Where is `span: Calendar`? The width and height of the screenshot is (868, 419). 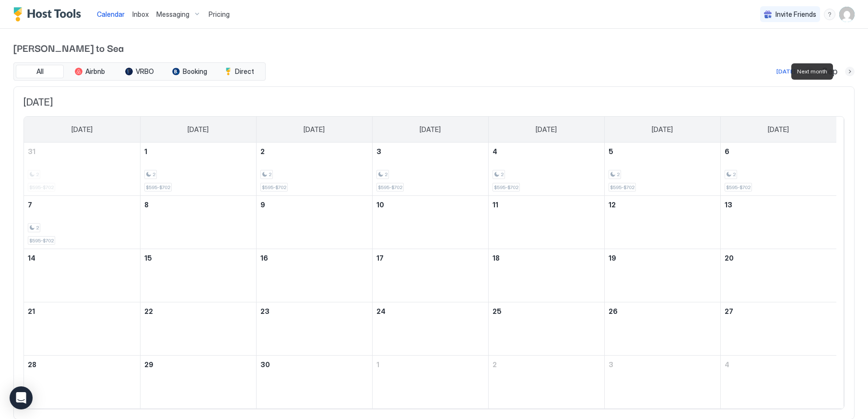
span: Calendar is located at coordinates (110, 14).